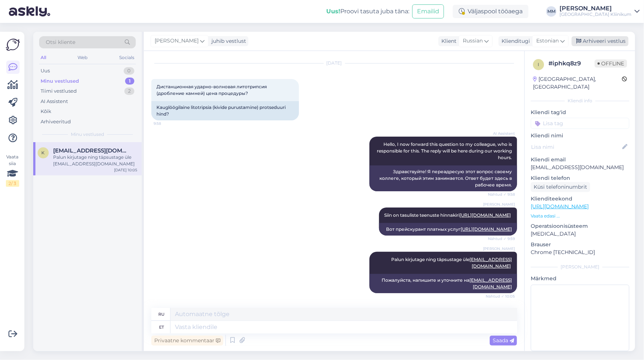 The height and width of the screenshot is (360, 644). I want to click on span: Estonian, so click(547, 41).